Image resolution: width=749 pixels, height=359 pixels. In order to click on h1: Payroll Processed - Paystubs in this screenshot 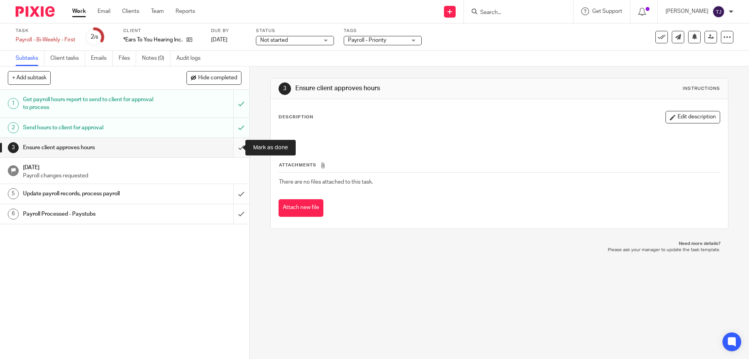, I will do `click(91, 214)`.